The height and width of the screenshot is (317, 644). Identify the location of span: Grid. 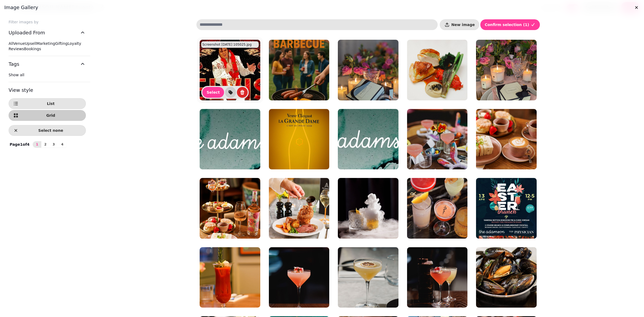
(51, 115).